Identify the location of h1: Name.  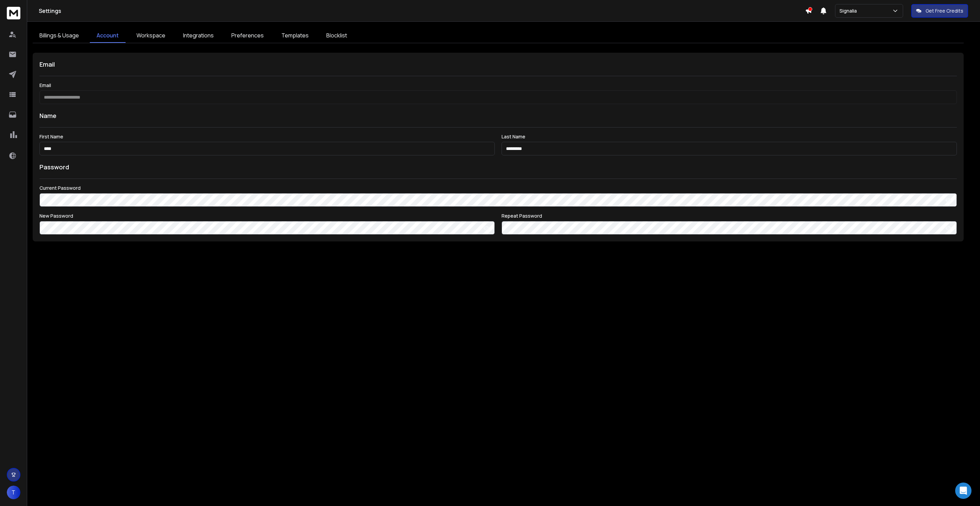
(498, 116).